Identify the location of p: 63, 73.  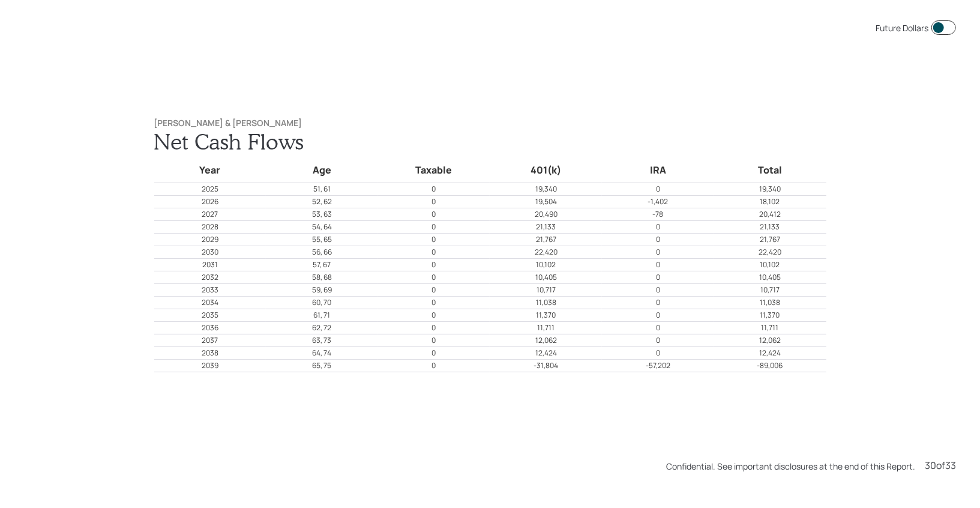
(322, 341).